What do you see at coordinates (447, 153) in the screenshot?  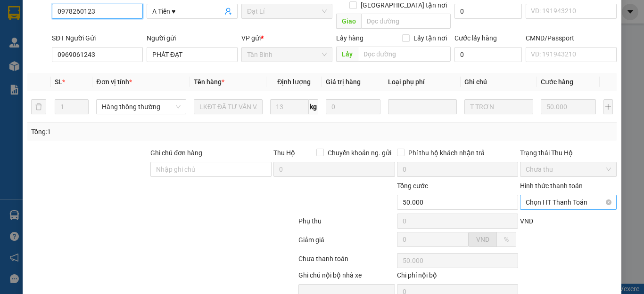 I see `span: Phí thu hộ khách nhận trả` at bounding box center [447, 153].